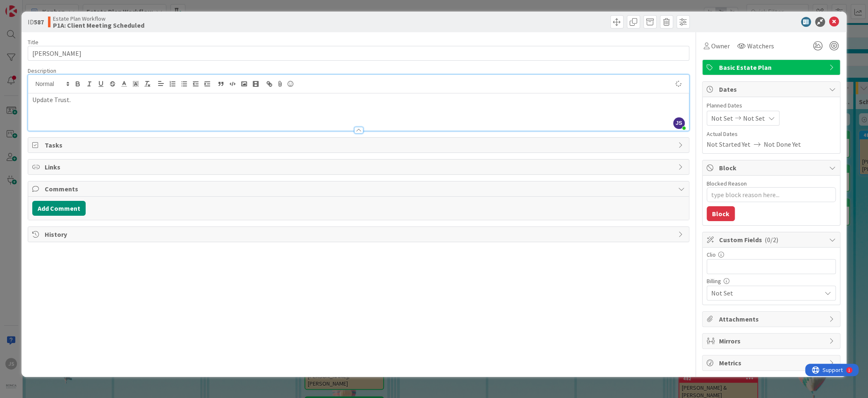 The width and height of the screenshot is (868, 398). Describe the element at coordinates (358, 54) in the screenshot. I see `input: type card name here...` at that location.